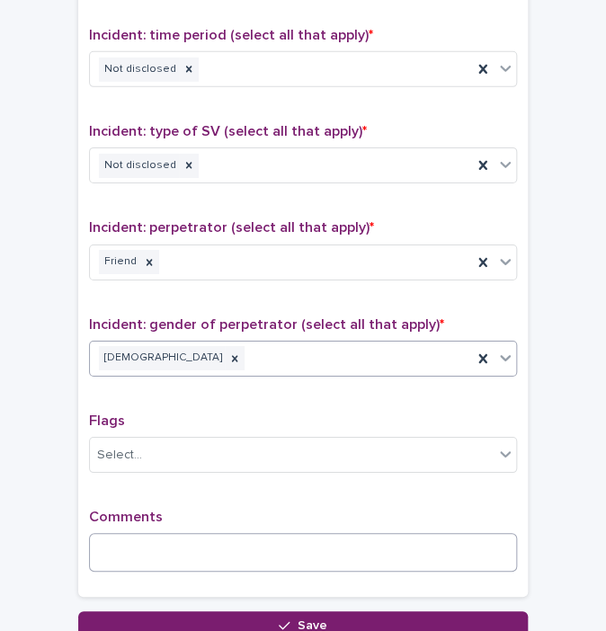  I want to click on span: Flags, so click(107, 421).